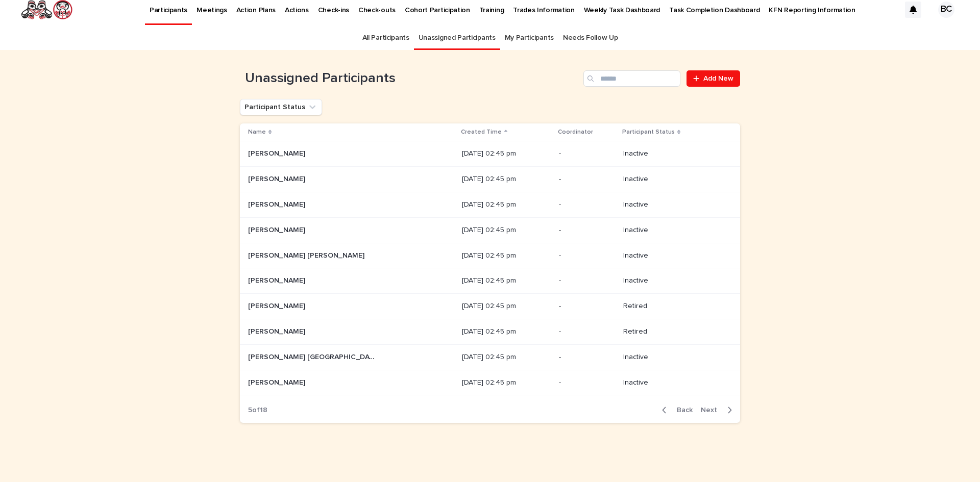 This screenshot has width=980, height=482. Describe the element at coordinates (718, 78) in the screenshot. I see `span: Add New` at that location.